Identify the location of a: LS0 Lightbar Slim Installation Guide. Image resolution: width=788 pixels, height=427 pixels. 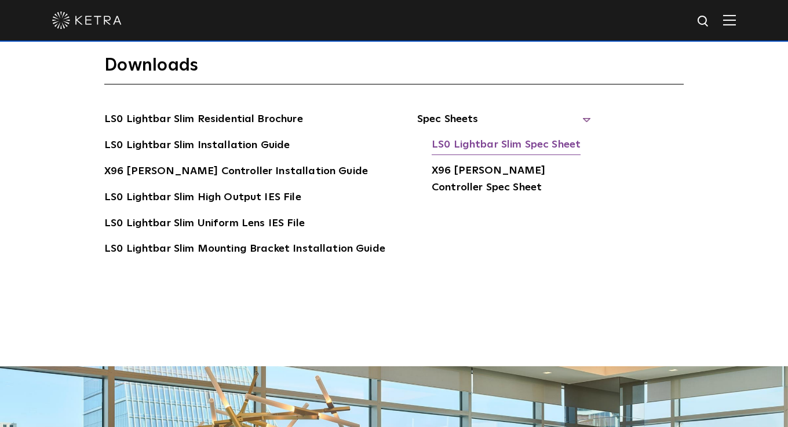
(197, 147).